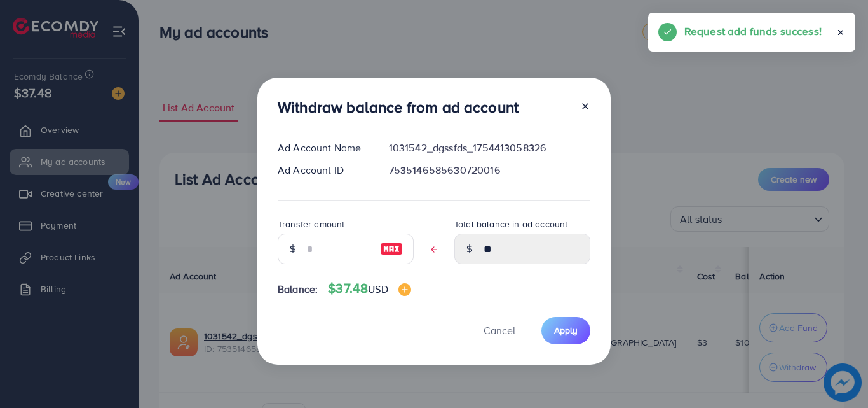 The width and height of the screenshot is (868, 408). What do you see at coordinates (378, 289) in the screenshot?
I see `span: USD` at bounding box center [378, 289].